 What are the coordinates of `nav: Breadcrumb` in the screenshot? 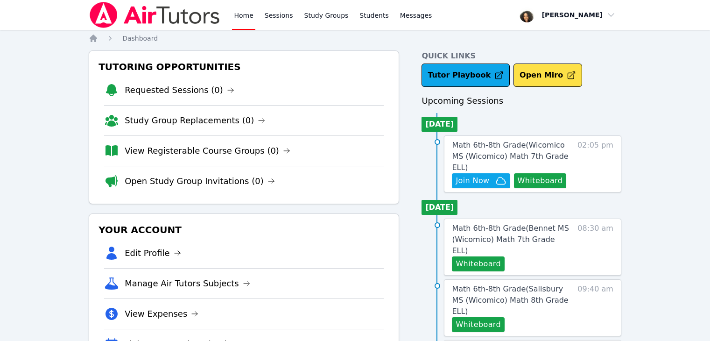 It's located at (355, 38).